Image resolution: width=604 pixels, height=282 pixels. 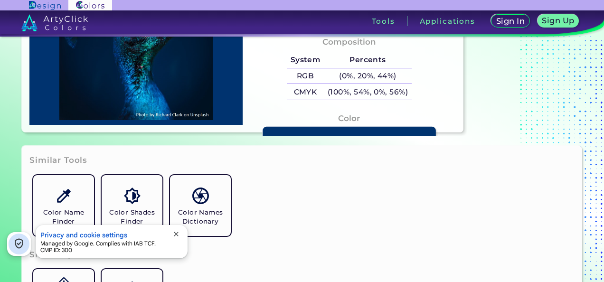 What do you see at coordinates (349, 42) in the screenshot?
I see `h4: Composition` at bounding box center [349, 42].